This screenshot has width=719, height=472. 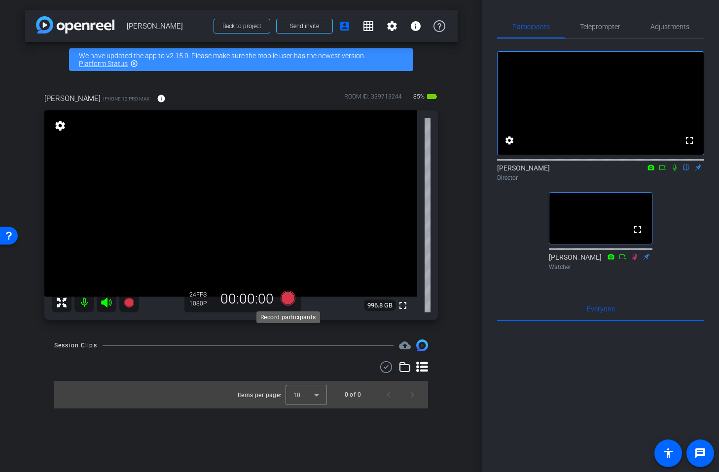 I want to click on span: 996.8 GB, so click(x=380, y=306).